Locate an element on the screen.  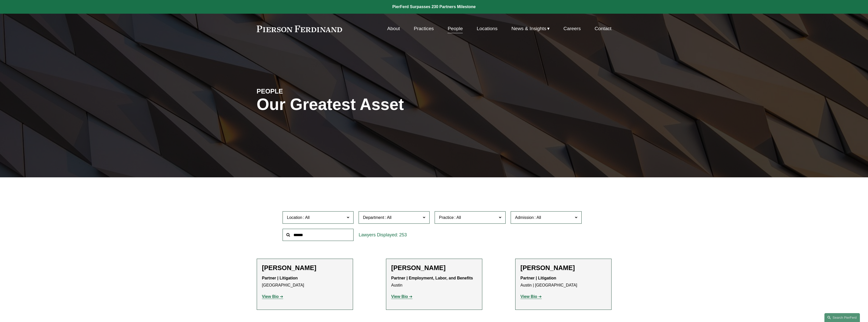
a: Locations is located at coordinates (487, 28).